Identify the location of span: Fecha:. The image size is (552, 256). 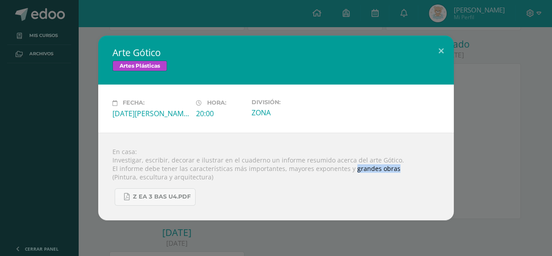
(133, 103).